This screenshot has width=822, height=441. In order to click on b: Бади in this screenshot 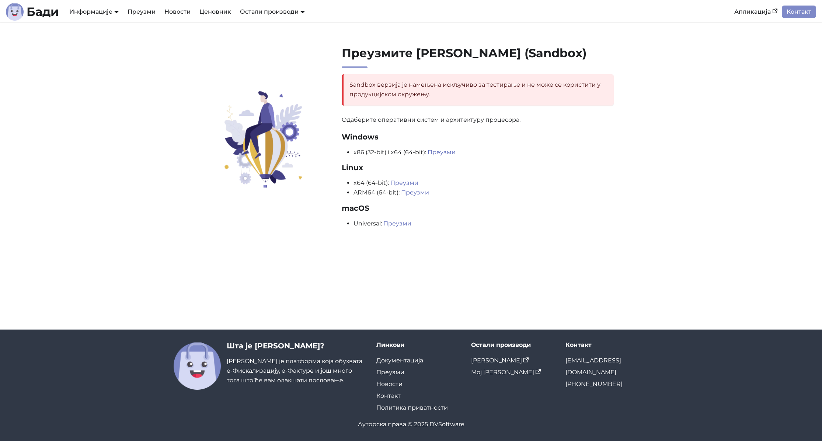, I will do `click(43, 12)`.